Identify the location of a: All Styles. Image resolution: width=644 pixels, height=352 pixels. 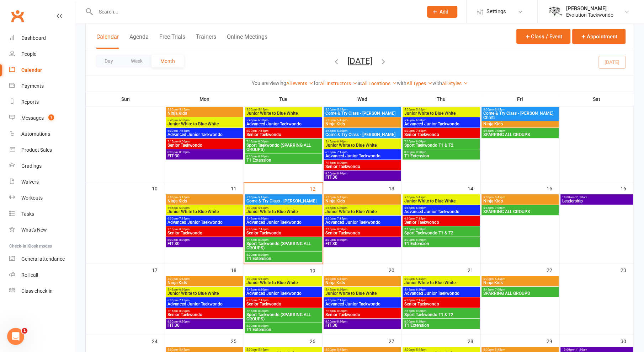
(455, 83).